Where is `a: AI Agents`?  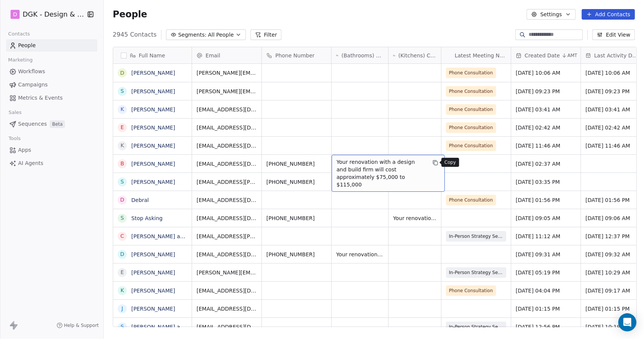
a: AI Agents is located at coordinates (52, 163).